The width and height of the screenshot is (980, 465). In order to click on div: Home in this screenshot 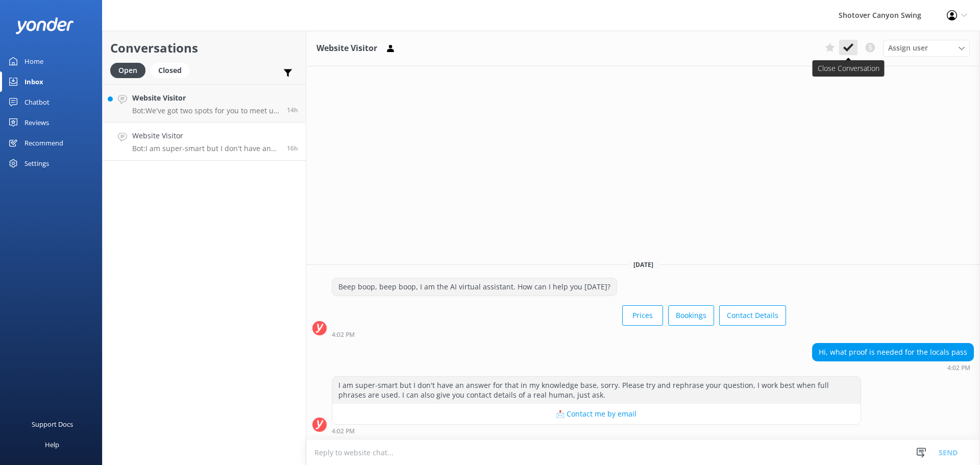, I will do `click(34, 61)`.